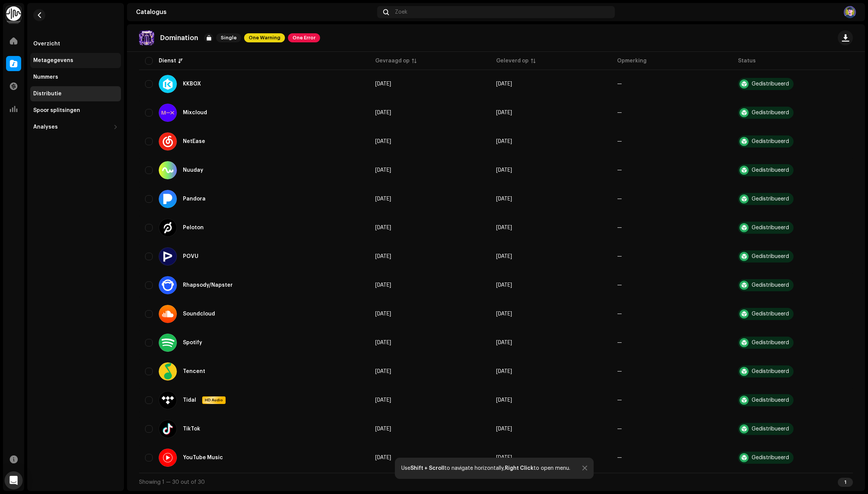 This screenshot has height=494, width=868. Describe the element at coordinates (189, 400) in the screenshot. I see `div: Tidal` at that location.